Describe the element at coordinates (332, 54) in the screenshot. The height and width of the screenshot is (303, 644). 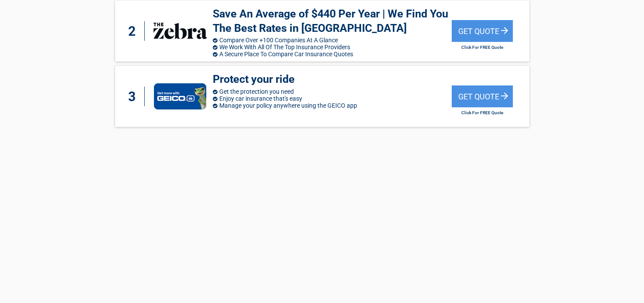
I see `li: A Secure Place To Compare Car Insurance Quotes` at that location.